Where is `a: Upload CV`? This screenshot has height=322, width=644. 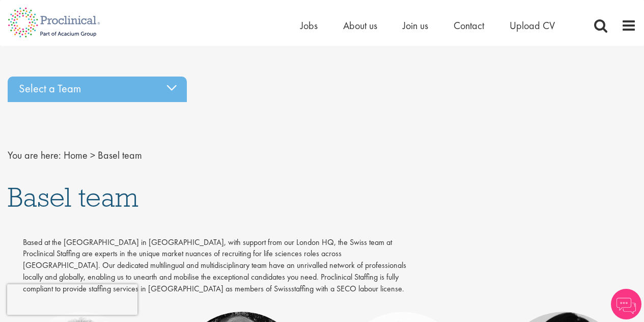 a: Upload CV is located at coordinates (532, 25).